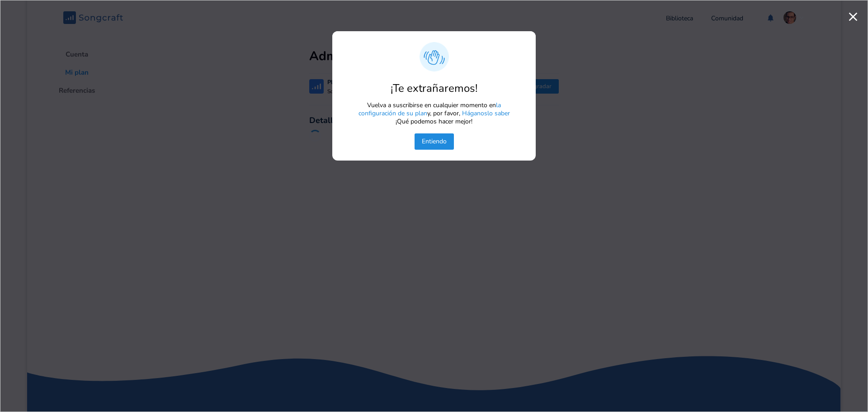  What do you see at coordinates (443, 113) in the screenshot?
I see `font: y, por favor,` at bounding box center [443, 113].